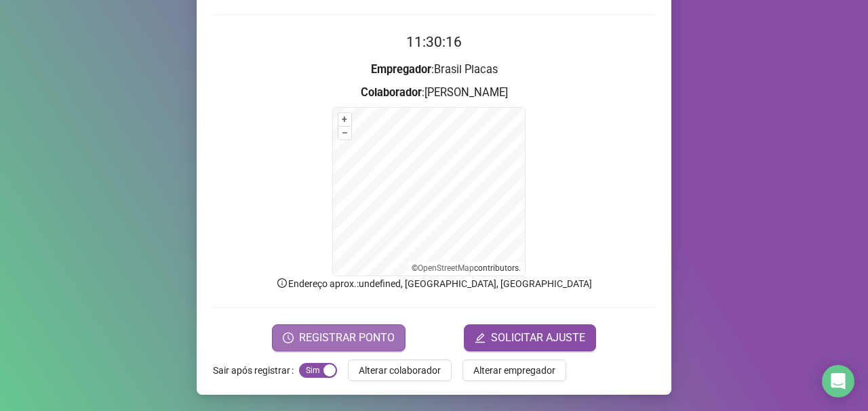 The image size is (868, 411). What do you see at coordinates (256, 370) in the screenshot?
I see `label: Sair após registrar` at bounding box center [256, 370].